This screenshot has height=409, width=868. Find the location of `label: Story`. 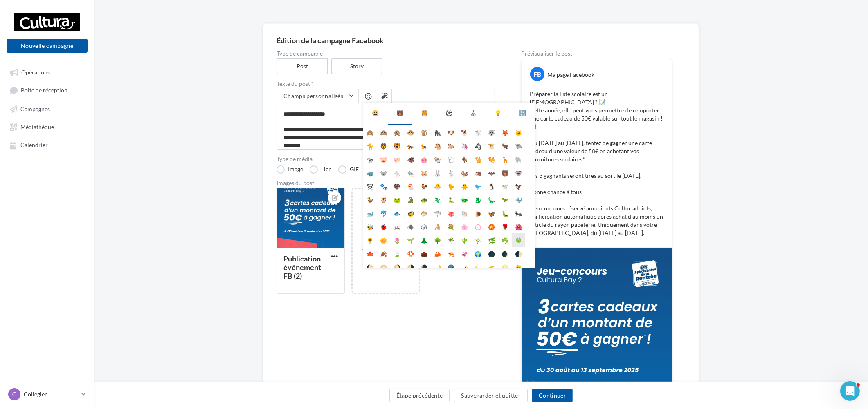

label: Story is located at coordinates (357, 66).